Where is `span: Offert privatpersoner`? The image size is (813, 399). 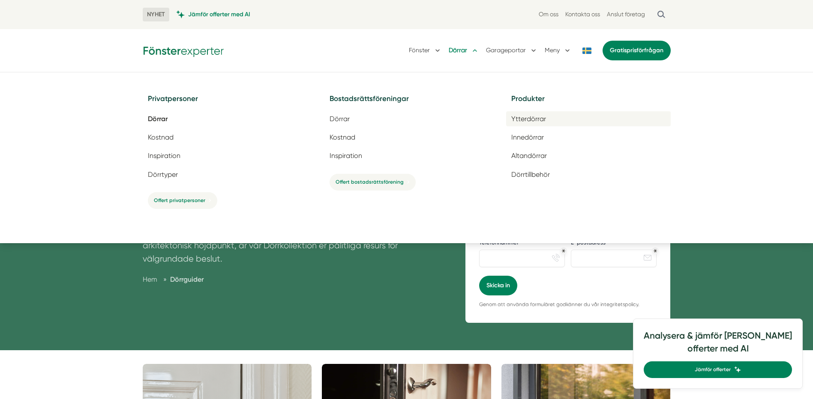 span: Offert privatpersoner is located at coordinates (180, 201).